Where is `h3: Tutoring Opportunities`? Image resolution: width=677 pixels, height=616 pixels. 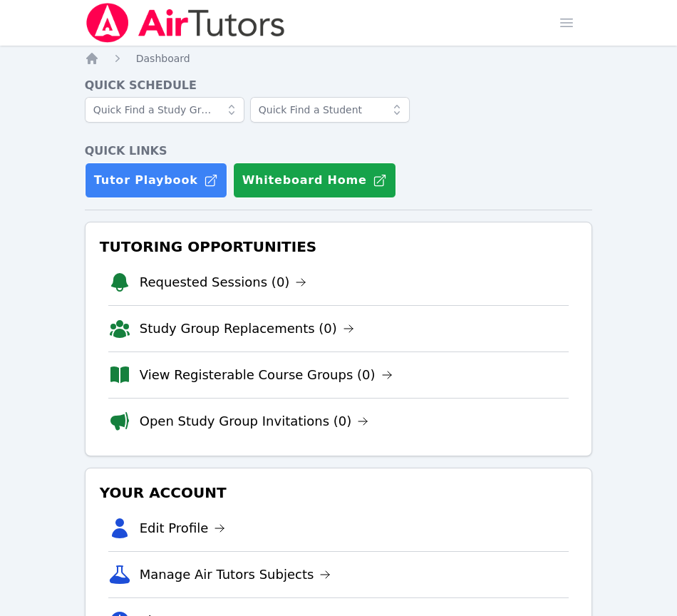 h3: Tutoring Opportunities is located at coordinates (338, 247).